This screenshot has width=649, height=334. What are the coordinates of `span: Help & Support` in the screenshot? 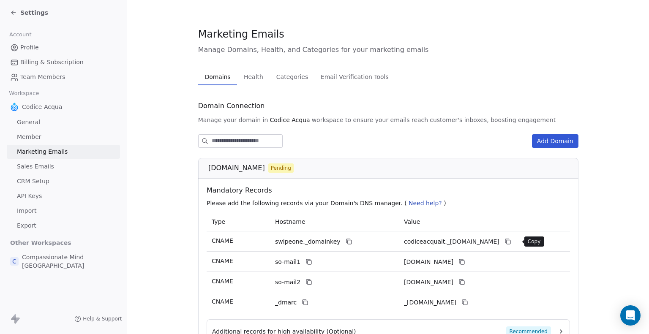 It's located at (102, 319).